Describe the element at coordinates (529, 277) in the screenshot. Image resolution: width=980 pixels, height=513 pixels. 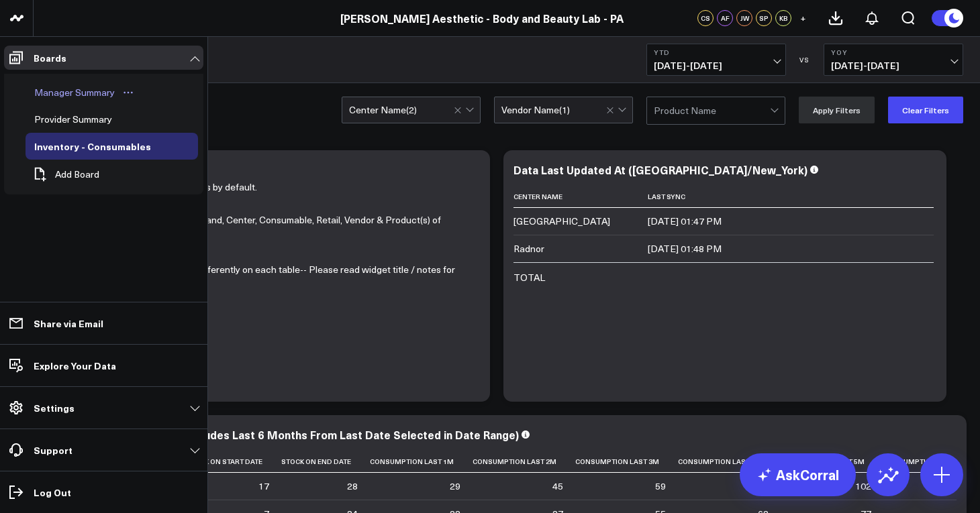
I see `div: TOTAL` at that location.